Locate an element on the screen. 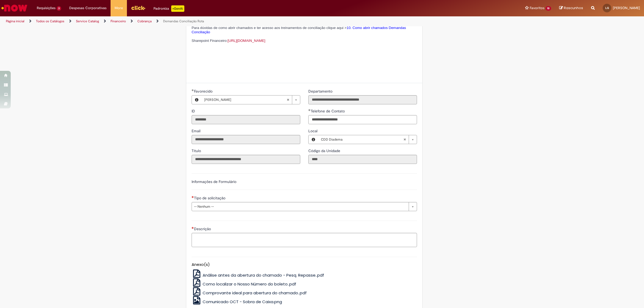 The width and height of the screenshot is (644, 308). textarea: Descrição is located at coordinates (304, 240).